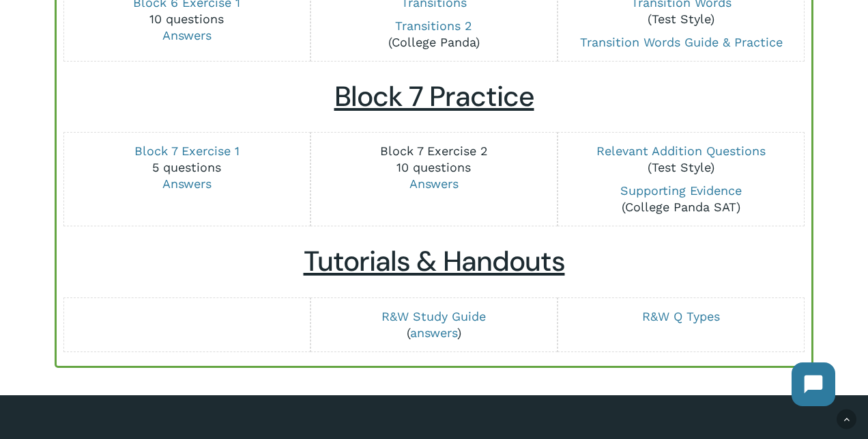 Image resolution: width=868 pixels, height=439 pixels. Describe the element at coordinates (433, 316) in the screenshot. I see `a: R&W Study Guide` at that location.